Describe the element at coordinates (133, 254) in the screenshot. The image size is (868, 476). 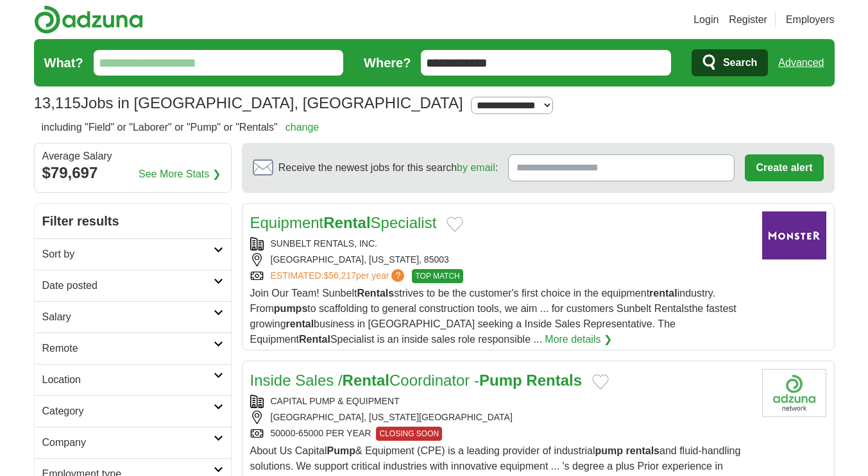
I see `a: Sort by` at that location.